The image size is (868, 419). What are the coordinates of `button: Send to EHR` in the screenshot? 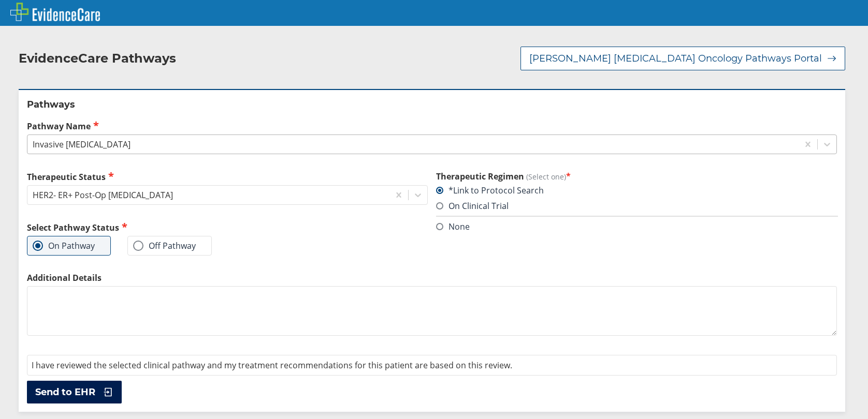 It's located at (74, 393).